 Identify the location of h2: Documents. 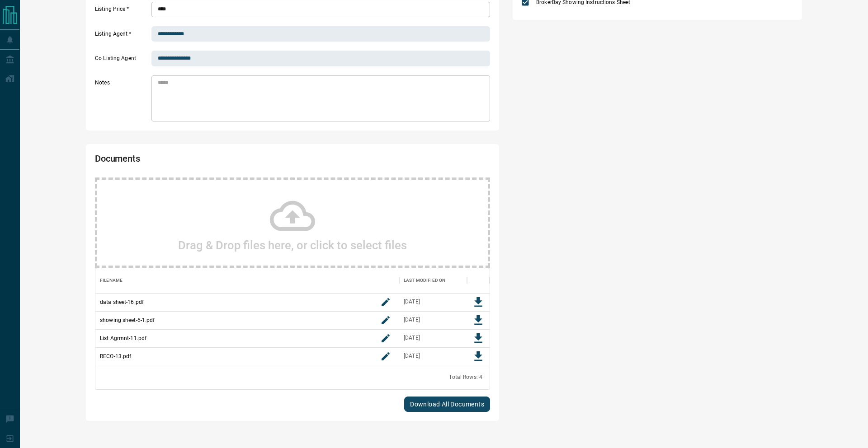
(213, 161).